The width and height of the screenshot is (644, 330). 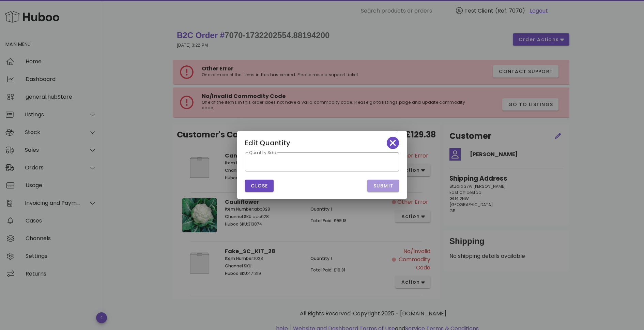 What do you see at coordinates (322, 142) in the screenshot?
I see `div: Edit Quantity` at bounding box center [322, 142].